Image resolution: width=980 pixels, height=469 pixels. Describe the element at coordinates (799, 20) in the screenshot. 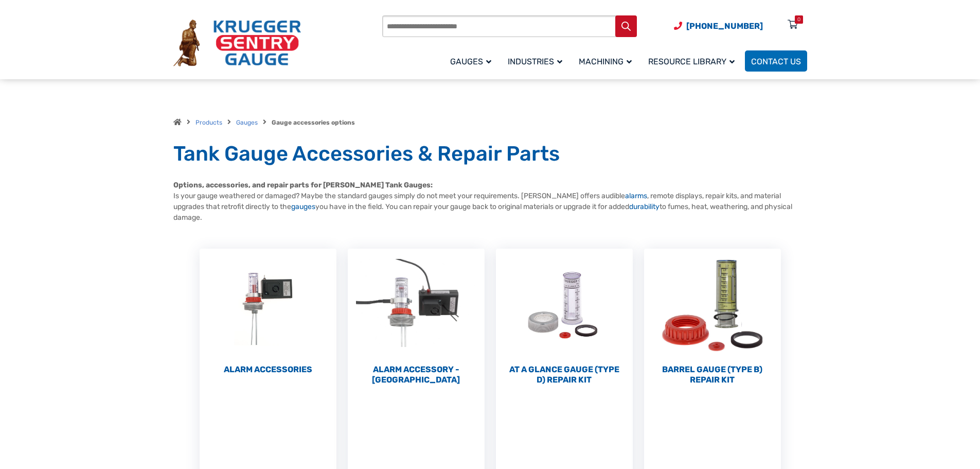

I see `div: 0` at that location.